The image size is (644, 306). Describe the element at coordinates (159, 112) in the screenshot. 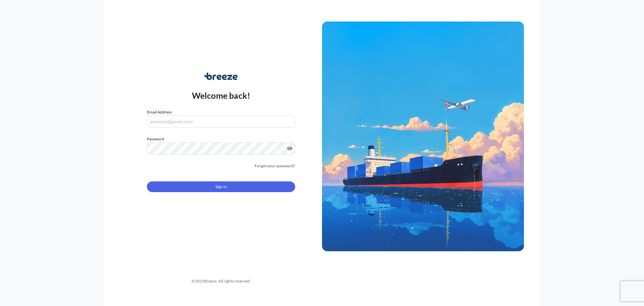

I see `label: Email Address` at that location.